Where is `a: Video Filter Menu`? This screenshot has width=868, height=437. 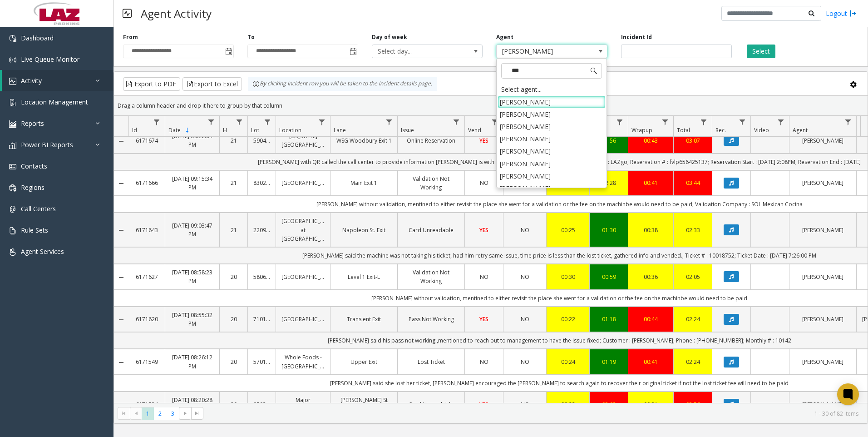
a: Video Filter Menu is located at coordinates (781, 122).